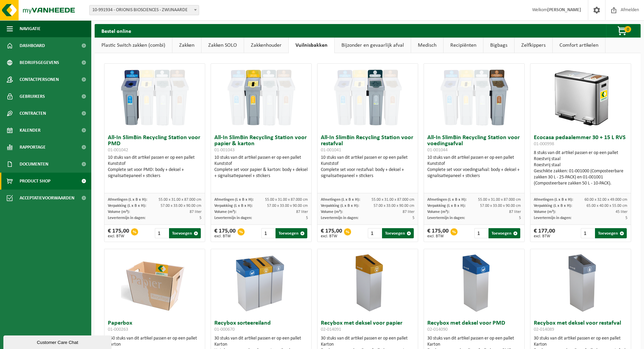  Describe the element at coordinates (225, 150) in the screenshot. I see `span: 01-001043` at that location.